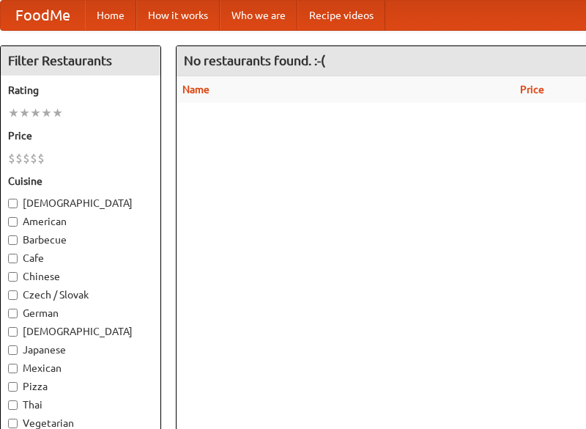 The height and width of the screenshot is (429, 586). I want to click on input: Pizza, so click(12, 386).